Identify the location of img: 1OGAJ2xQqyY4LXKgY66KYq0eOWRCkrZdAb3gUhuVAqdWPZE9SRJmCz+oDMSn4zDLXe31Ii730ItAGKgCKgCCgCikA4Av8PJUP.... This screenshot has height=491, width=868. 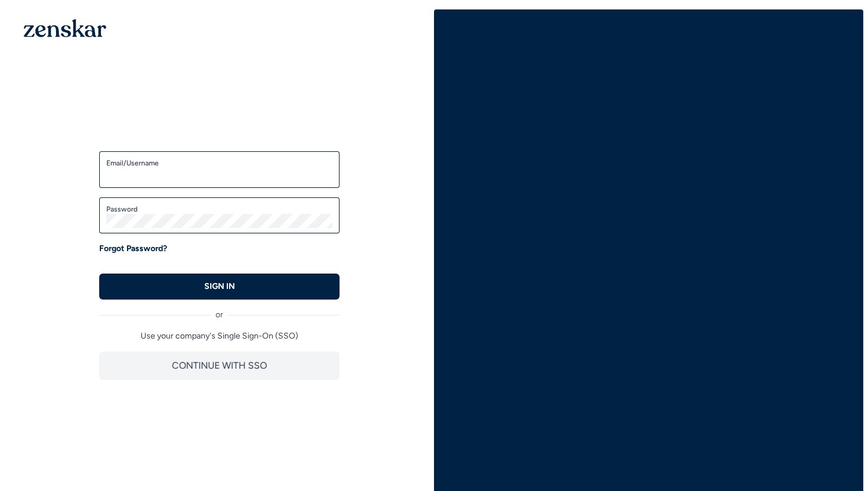
(65, 28).